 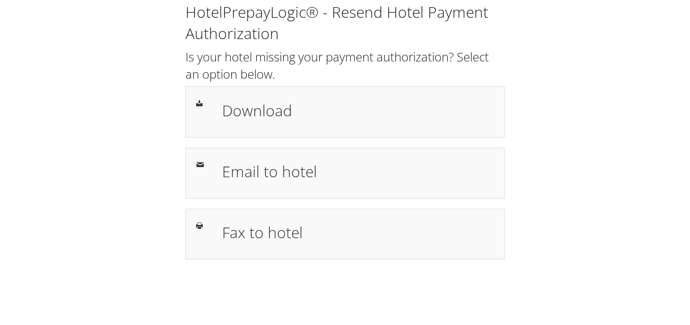 What do you see at coordinates (358, 232) in the screenshot?
I see `h1: Fax to hotel` at bounding box center [358, 232].